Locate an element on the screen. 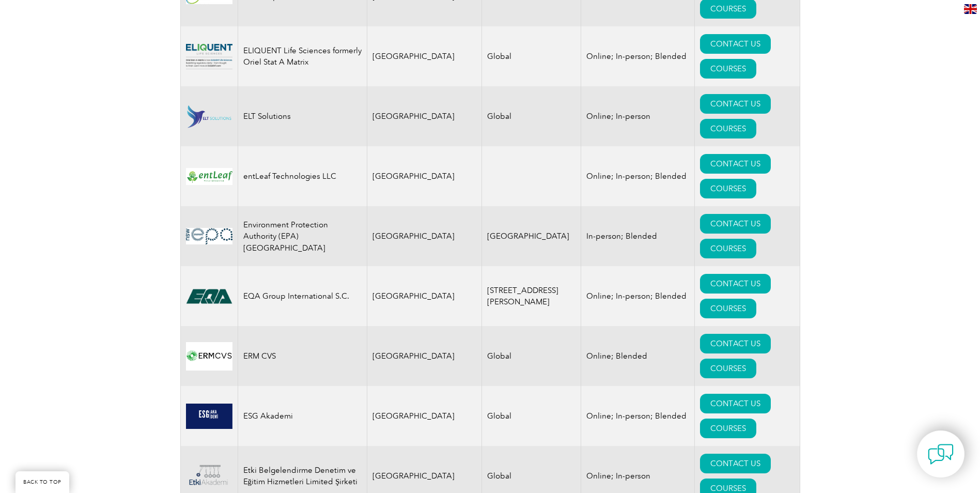 The image size is (980, 493). td: ELIQUENT Life Sciences formerly Oriel Stat A Matrix is located at coordinates (302, 57).